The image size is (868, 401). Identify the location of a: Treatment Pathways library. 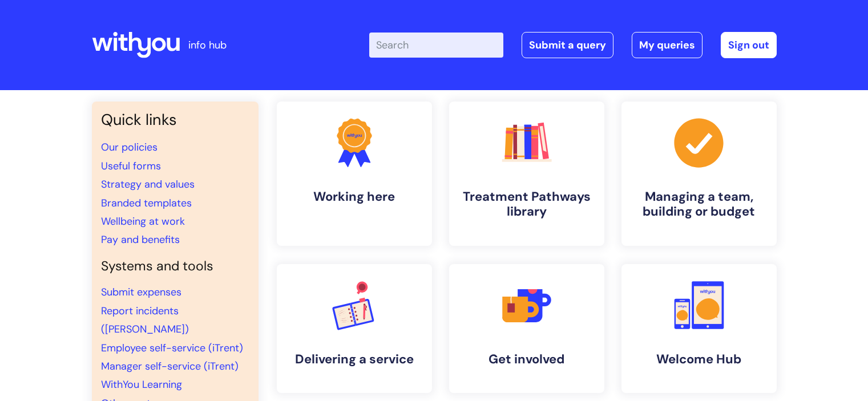
(527, 173).